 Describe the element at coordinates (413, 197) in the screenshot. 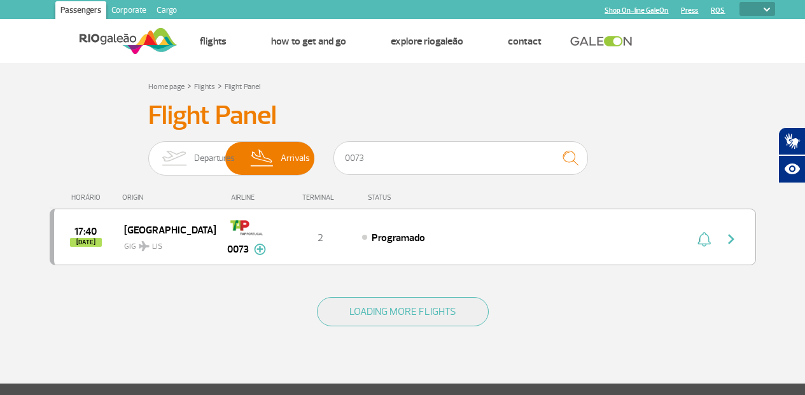

I see `div: STATUS` at that location.